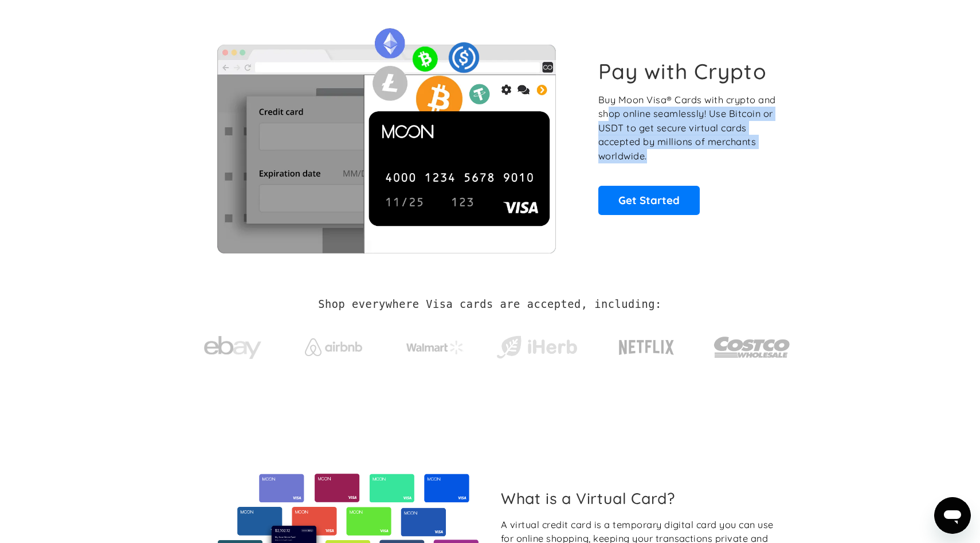 This screenshot has width=980, height=543. Describe the element at coordinates (233, 348) in the screenshot. I see `img: ebay` at that location.